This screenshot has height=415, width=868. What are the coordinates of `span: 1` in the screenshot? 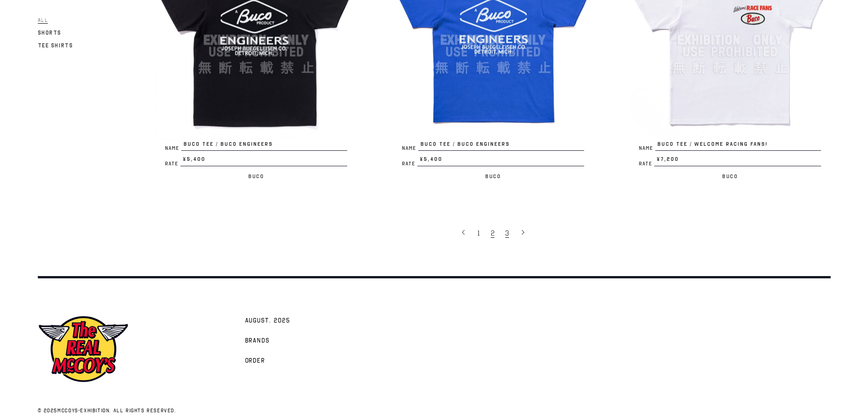 It's located at (478, 233).